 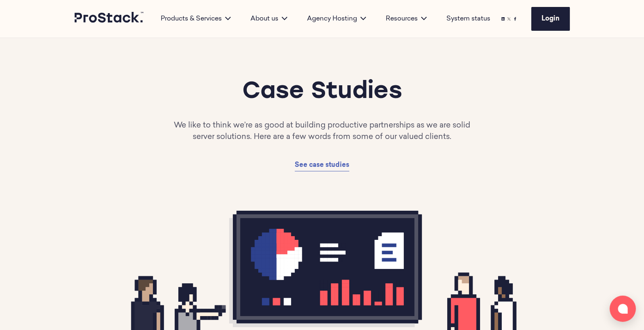 What do you see at coordinates (322, 92) in the screenshot?
I see `h1: Case Studies` at bounding box center [322, 92].